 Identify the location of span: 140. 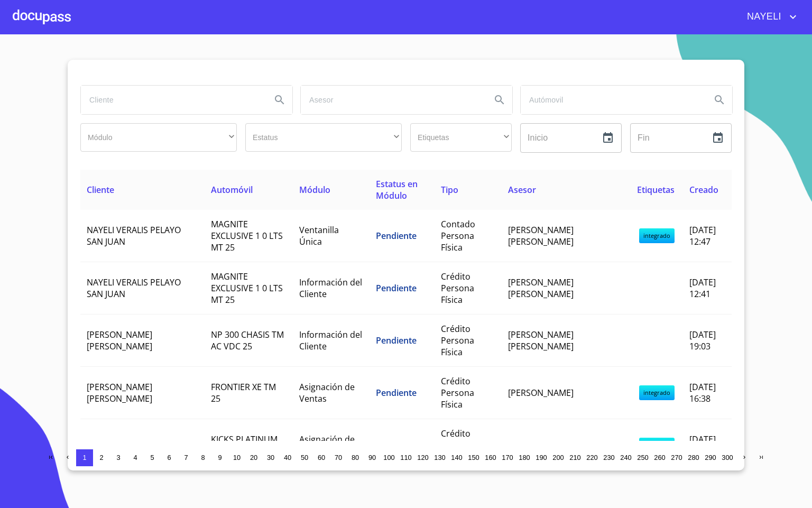
(456, 458).